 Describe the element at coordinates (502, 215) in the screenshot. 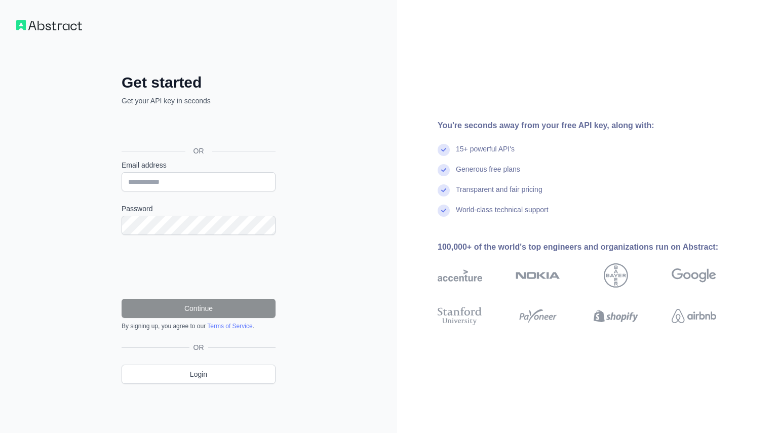

I see `div: World-class technical support` at that location.